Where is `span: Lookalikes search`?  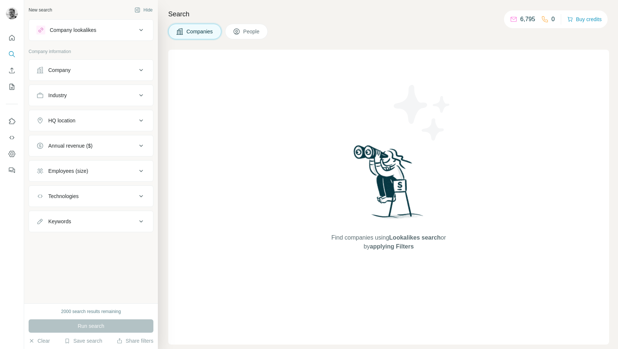 span: Lookalikes search is located at coordinates (415, 238).